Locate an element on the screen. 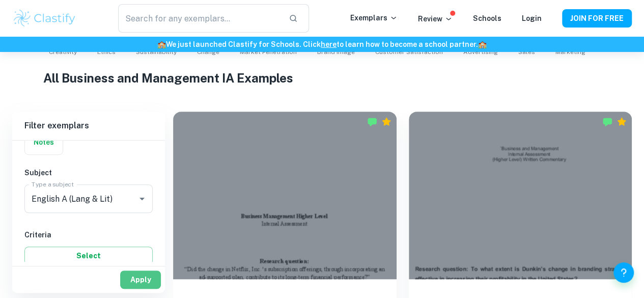  a: Schools is located at coordinates (487, 18).